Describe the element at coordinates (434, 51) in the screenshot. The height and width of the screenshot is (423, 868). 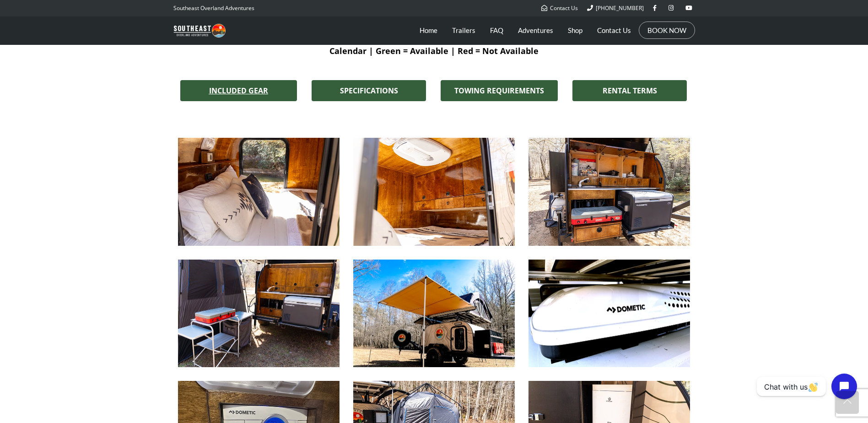
I see `b: Calendar | Green = Available | Red = Not Available` at that location.